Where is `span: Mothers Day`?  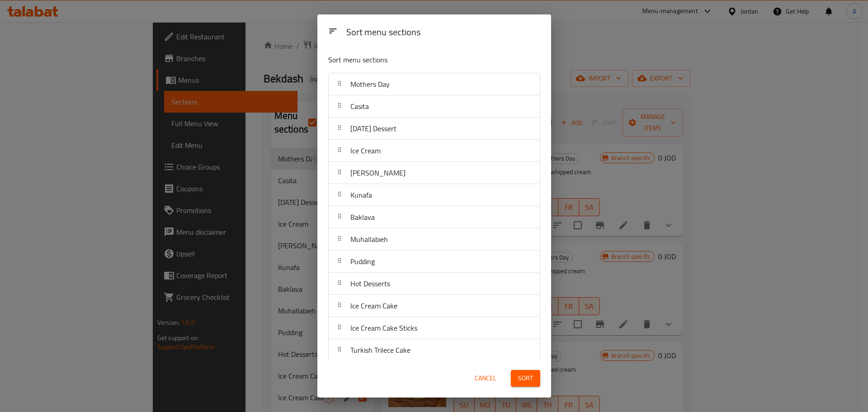 span: Mothers Day is located at coordinates (370, 84).